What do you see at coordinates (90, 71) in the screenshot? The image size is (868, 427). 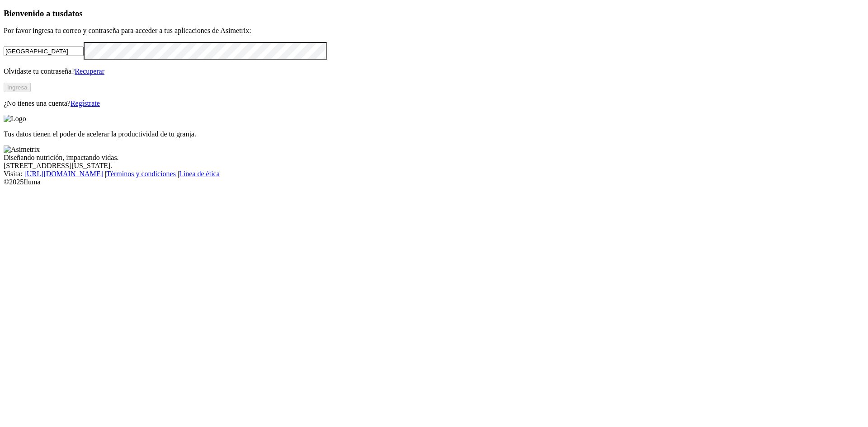 I see `a: Recuperar` at bounding box center [90, 71].